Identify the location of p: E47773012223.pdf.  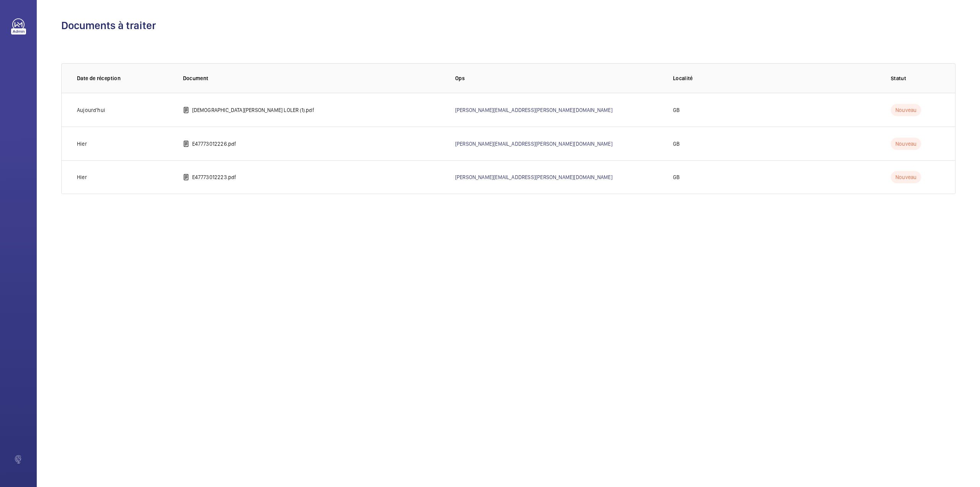
(214, 177).